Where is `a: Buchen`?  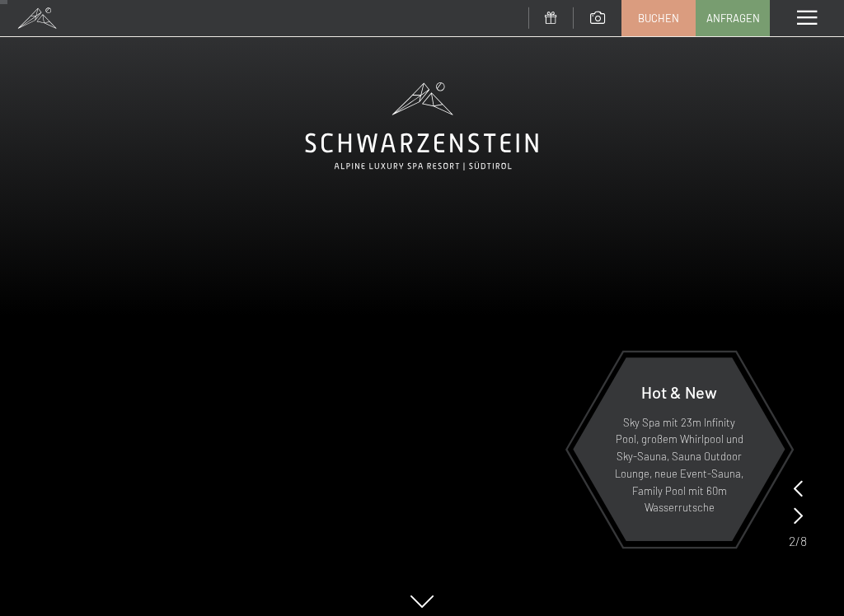
a: Buchen is located at coordinates (658, 18).